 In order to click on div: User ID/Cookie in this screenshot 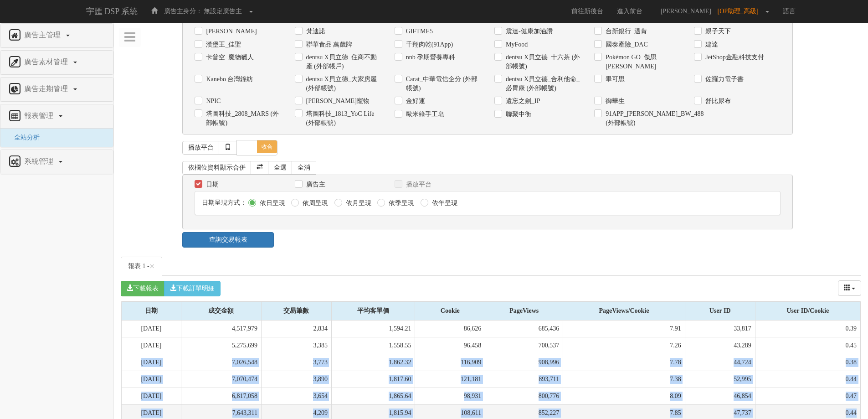, I will do `click(807, 311)`.